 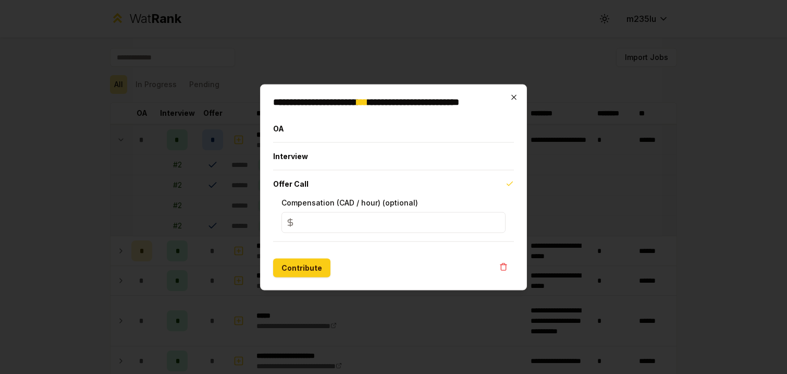 I want to click on button: Offer Call, so click(x=393, y=183).